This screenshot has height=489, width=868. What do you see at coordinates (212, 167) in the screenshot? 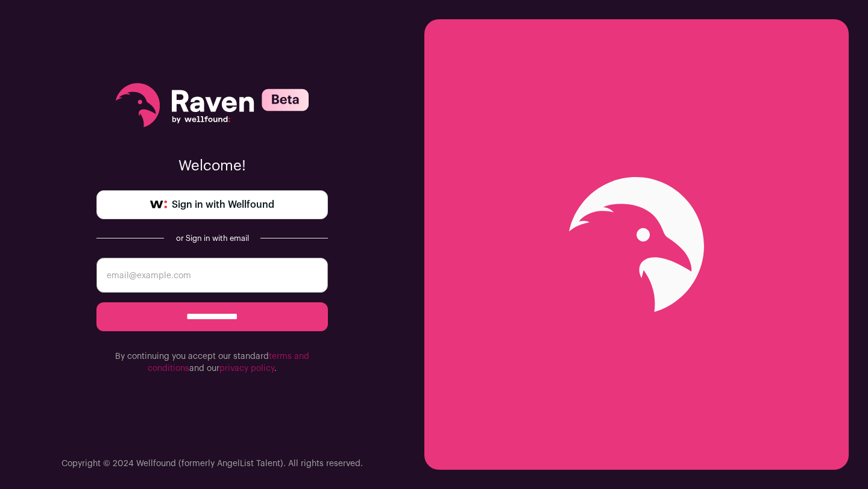
I see `p: Welcome!` at bounding box center [212, 167].